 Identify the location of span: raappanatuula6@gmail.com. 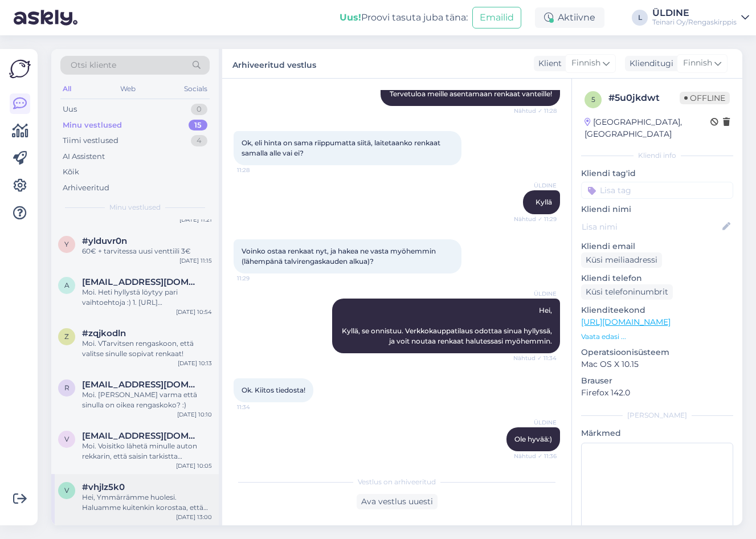
(141, 385).